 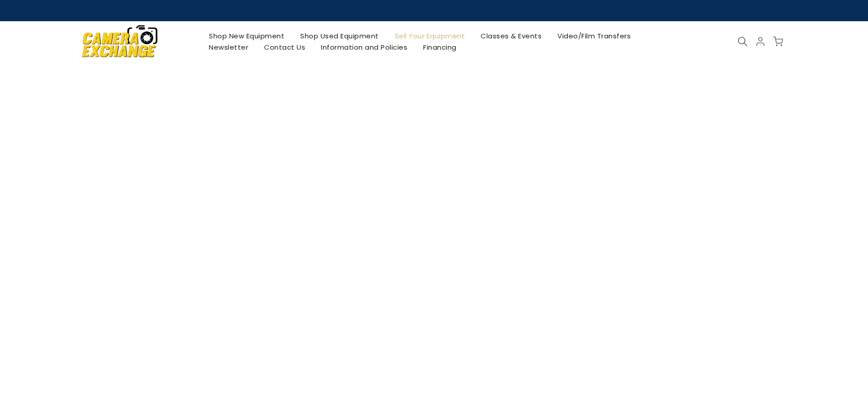 What do you see at coordinates (440, 47) in the screenshot?
I see `a: Financing` at bounding box center [440, 47].